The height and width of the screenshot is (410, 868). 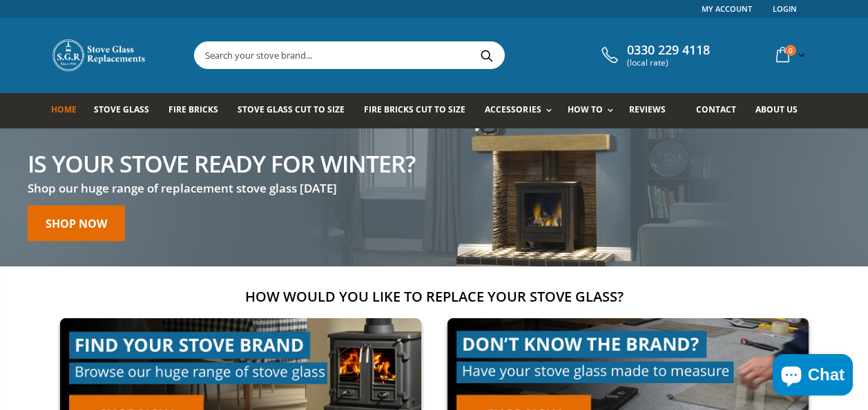 What do you see at coordinates (427, 55) in the screenshot?
I see `input: Search your stove brand...` at bounding box center [427, 55].